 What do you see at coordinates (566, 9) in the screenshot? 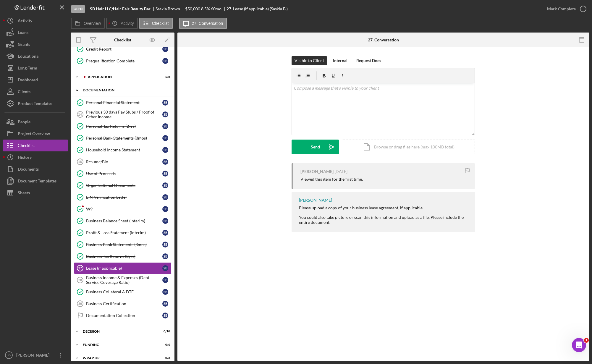
I see `button: Mark Complete` at bounding box center [566, 9].